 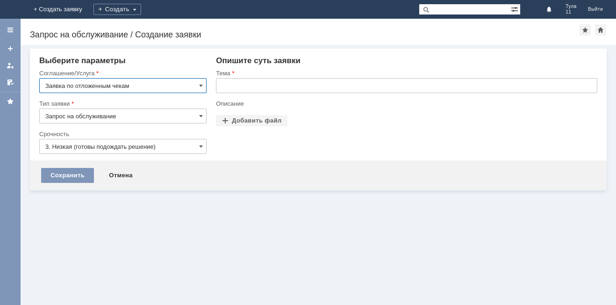 What do you see at coordinates (406, 103) in the screenshot?
I see `div: Описание` at bounding box center [406, 103].